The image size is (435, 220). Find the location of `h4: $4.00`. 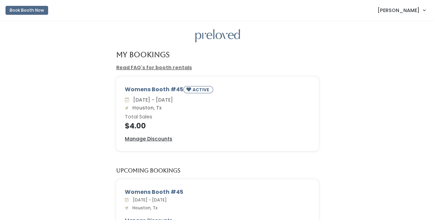

h4: $4.00 is located at coordinates (217, 126).